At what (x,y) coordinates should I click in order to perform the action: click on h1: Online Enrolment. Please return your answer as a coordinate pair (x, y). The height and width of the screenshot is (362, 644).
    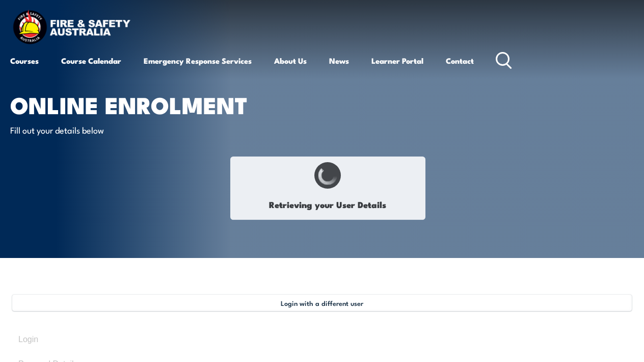
    Looking at the image, I should click on (136, 104).